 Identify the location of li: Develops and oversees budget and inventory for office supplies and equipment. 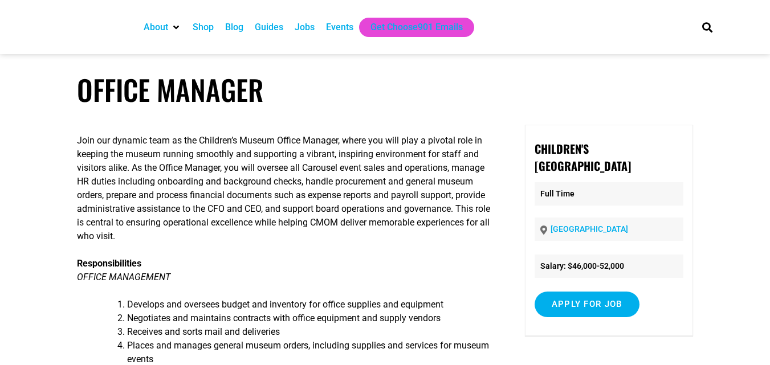
(311, 305).